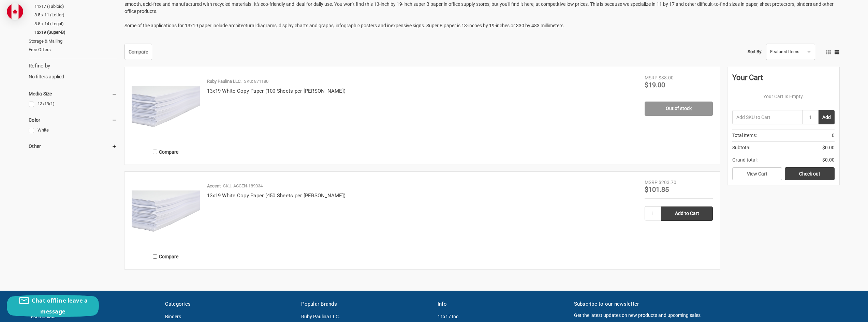 This screenshot has height=322, width=868. I want to click on a: 13x19 (Super-B), so click(76, 33).